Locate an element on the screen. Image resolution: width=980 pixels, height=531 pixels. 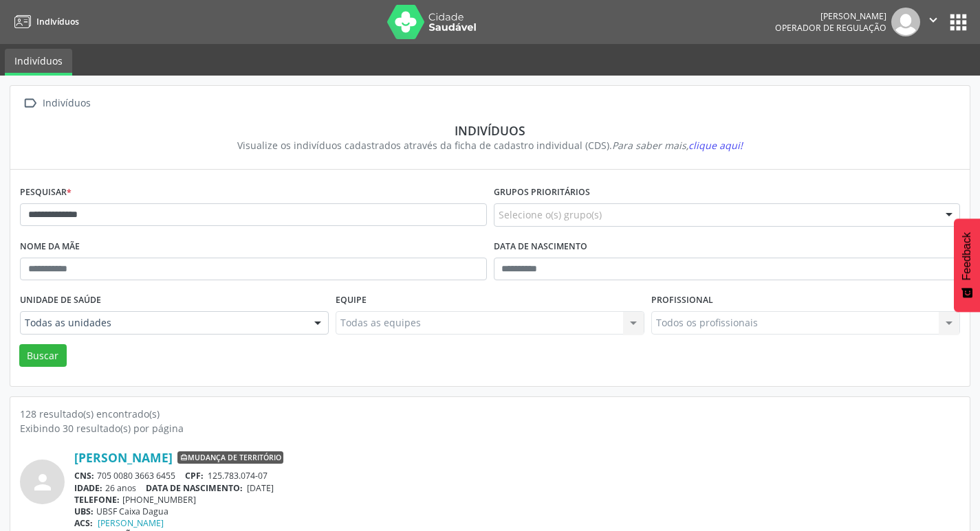
label: Profissional is located at coordinates (682, 301).